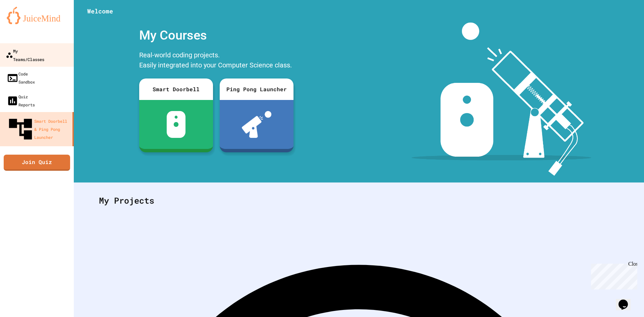 The image size is (644, 317). Describe the element at coordinates (176, 124) in the screenshot. I see `img: sdb-white.svg` at that location.